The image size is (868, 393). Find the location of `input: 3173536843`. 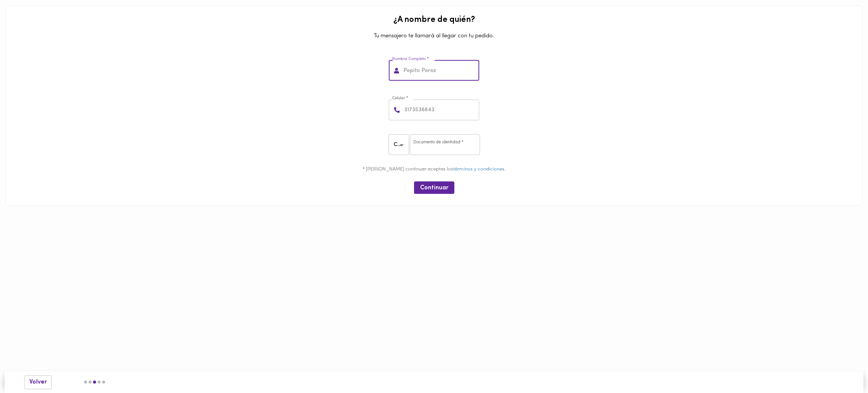

input: 3173536843 is located at coordinates (441, 110).